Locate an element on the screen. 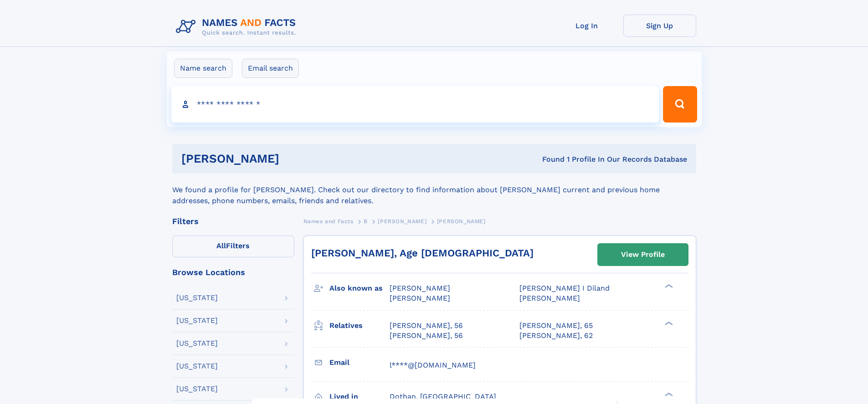  a: Sign Up is located at coordinates (660, 26).